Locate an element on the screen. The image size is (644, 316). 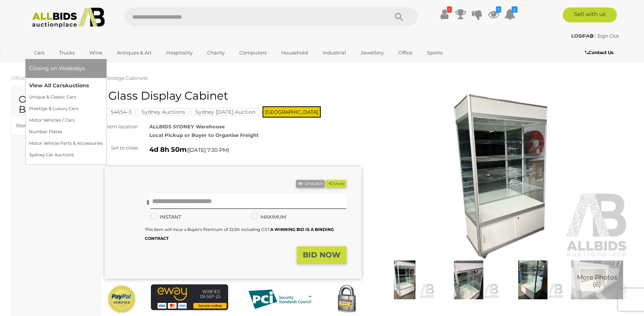
a: LOSIFA is located at coordinates (582, 36).